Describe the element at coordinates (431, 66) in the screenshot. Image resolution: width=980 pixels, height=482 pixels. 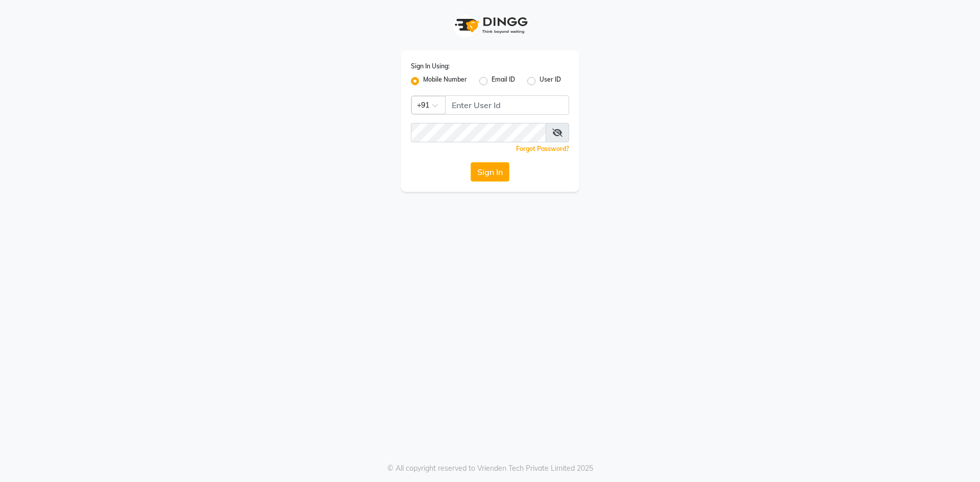
I see `label: Sign In Using:` at that location.